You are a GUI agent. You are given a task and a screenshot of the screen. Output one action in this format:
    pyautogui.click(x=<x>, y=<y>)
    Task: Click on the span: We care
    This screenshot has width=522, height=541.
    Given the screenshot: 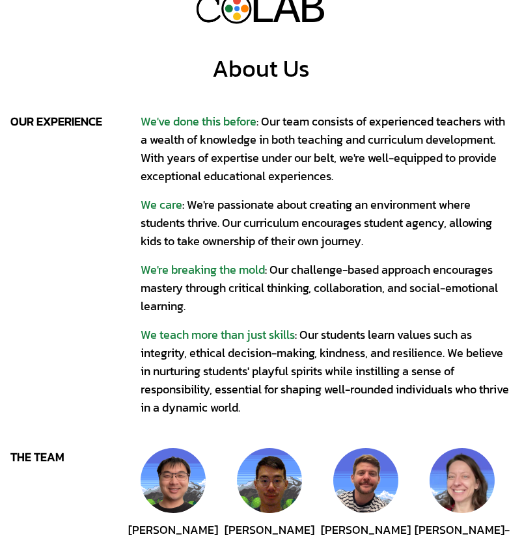 What is the action you would take?
    pyautogui.click(x=161, y=204)
    